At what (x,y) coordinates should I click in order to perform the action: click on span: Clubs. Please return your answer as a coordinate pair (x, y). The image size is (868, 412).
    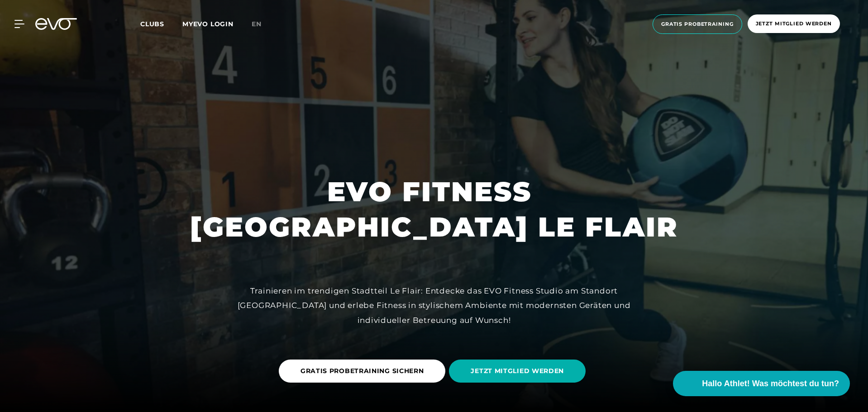
    Looking at the image, I should click on (152, 24).